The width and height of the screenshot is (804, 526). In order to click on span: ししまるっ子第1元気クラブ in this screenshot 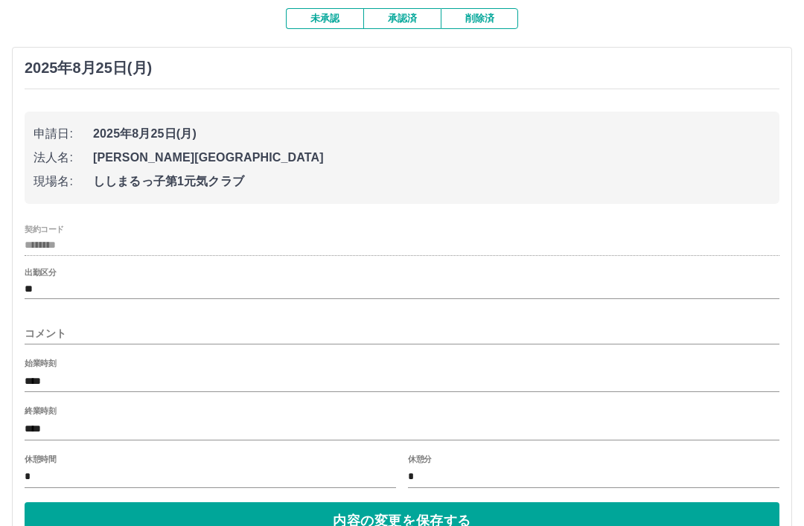, I will do `click(432, 182)`.